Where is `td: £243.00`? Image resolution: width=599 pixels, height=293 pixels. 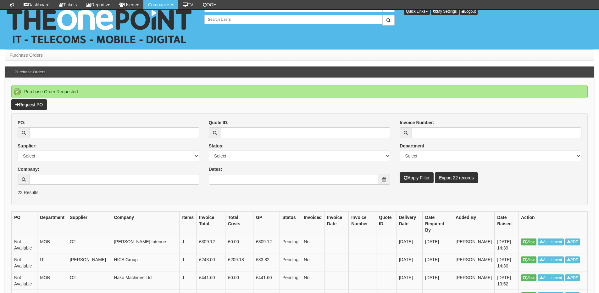
td: £243.00 is located at coordinates (211, 262).